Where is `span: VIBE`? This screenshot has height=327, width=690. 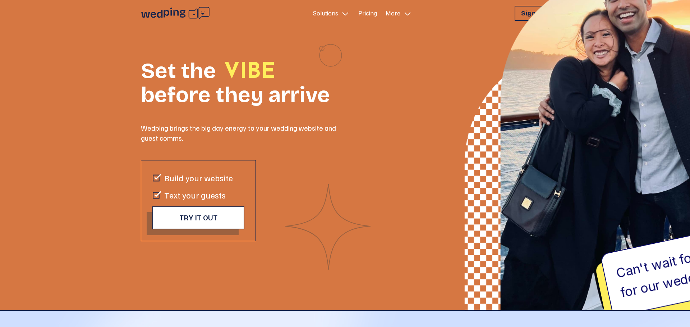
span: VIBE is located at coordinates (249, 73).